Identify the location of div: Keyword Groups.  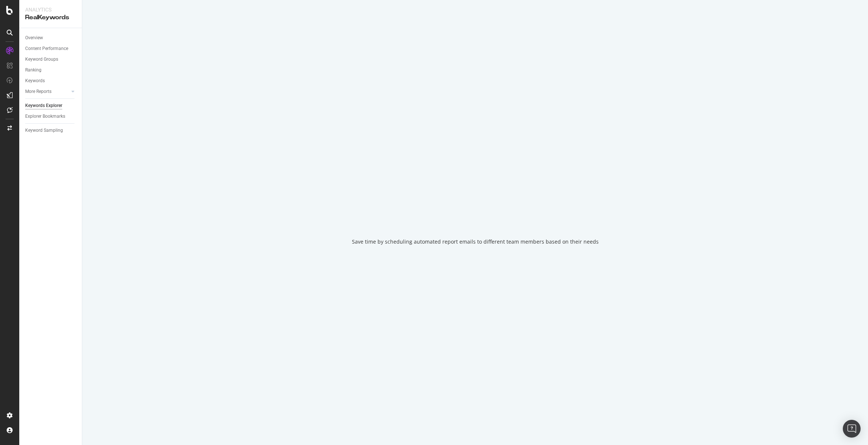
(41, 59).